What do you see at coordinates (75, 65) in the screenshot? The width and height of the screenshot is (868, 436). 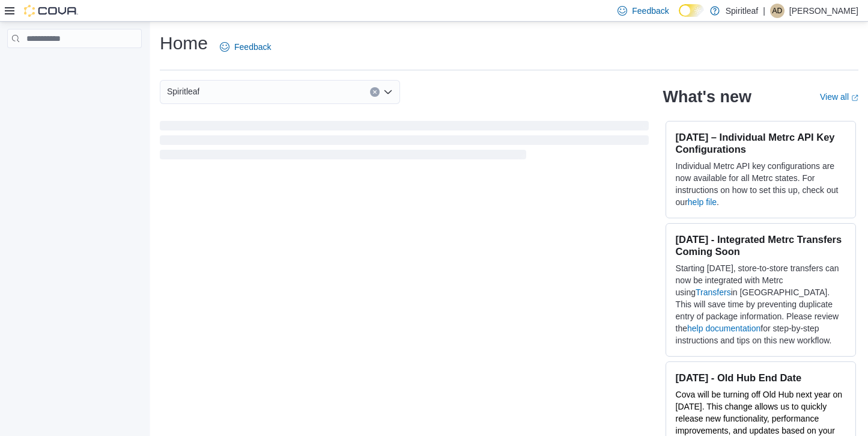 I see `nav: Complex example` at bounding box center [75, 65].